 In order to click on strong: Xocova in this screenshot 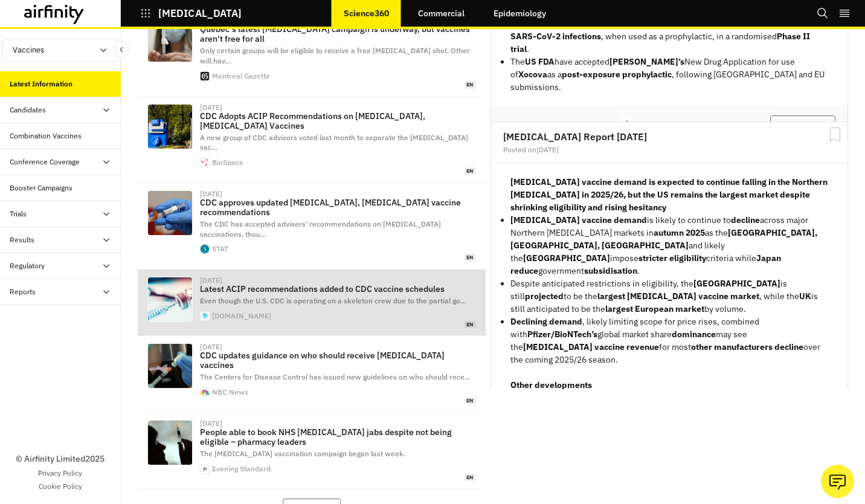, I will do `click(532, 75)`.